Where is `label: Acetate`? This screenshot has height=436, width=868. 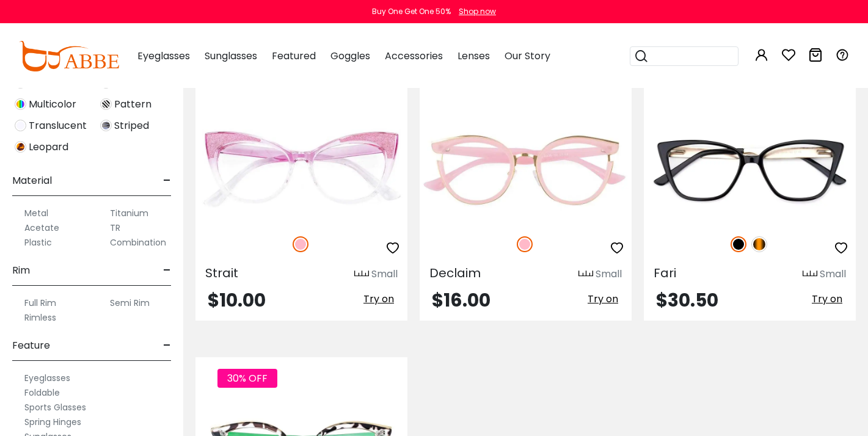
label: Acetate is located at coordinates (42, 228).